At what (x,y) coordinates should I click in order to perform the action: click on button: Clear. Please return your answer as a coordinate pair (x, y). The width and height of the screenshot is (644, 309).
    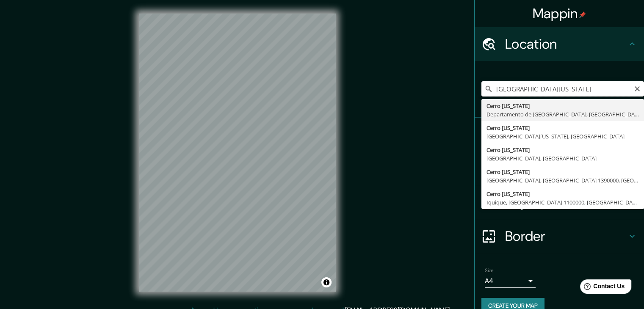
    Looking at the image, I should click on (638, 88).